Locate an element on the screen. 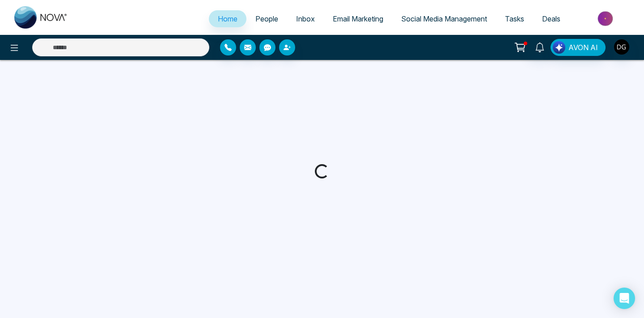 This screenshot has width=644, height=318. span: Home is located at coordinates (228, 19).